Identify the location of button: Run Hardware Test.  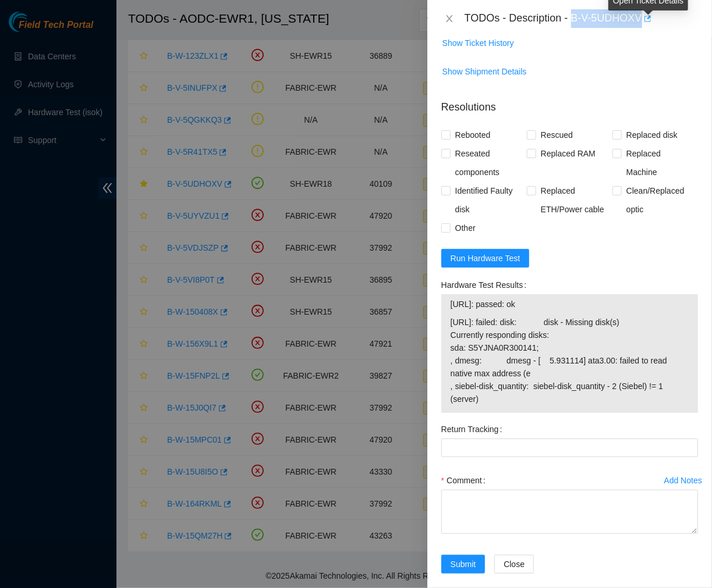
(486, 258).